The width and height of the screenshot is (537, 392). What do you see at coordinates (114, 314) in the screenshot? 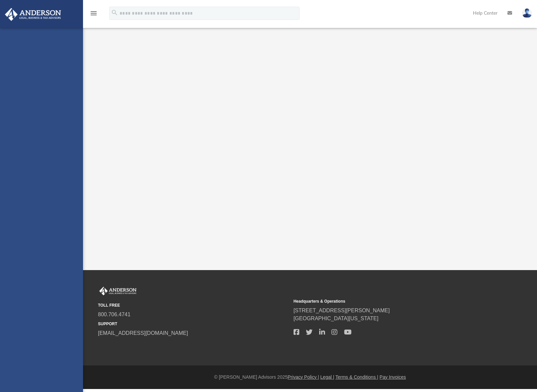
I see `a: 800.706.4741` at bounding box center [114, 314].